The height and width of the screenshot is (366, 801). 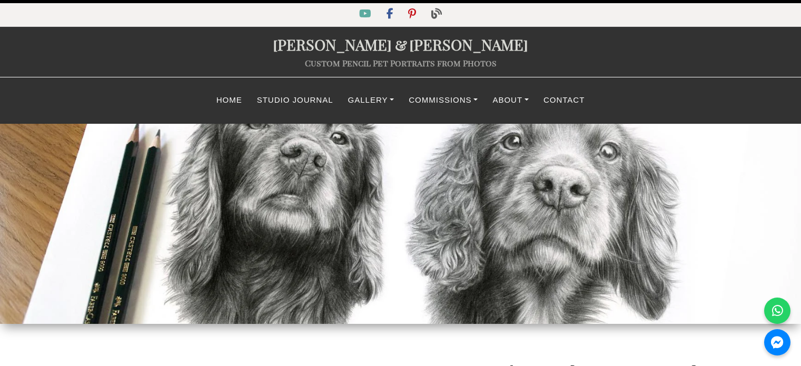 I want to click on a: Home, so click(x=229, y=100).